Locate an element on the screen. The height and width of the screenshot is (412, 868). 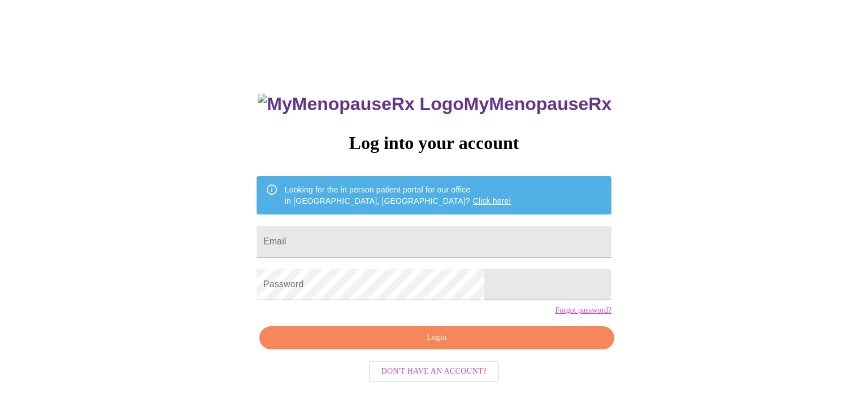
a: Don't have an account? is located at coordinates (434, 370).